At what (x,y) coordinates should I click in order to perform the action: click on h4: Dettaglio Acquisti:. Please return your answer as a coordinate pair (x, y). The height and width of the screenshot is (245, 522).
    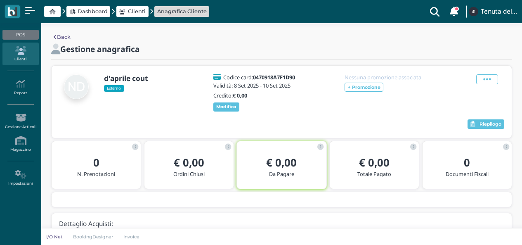
    Looking at the image, I should click on (86, 223).